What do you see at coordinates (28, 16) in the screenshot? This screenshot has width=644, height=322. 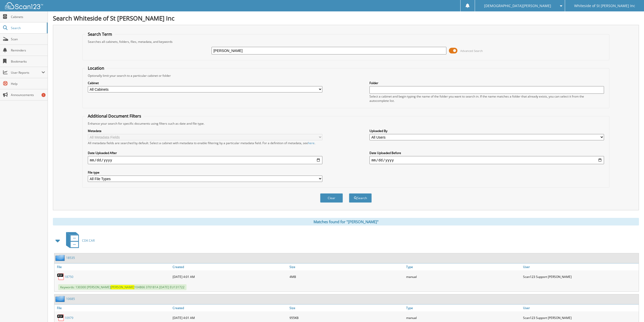 I see `span: Cabinets` at bounding box center [28, 16].